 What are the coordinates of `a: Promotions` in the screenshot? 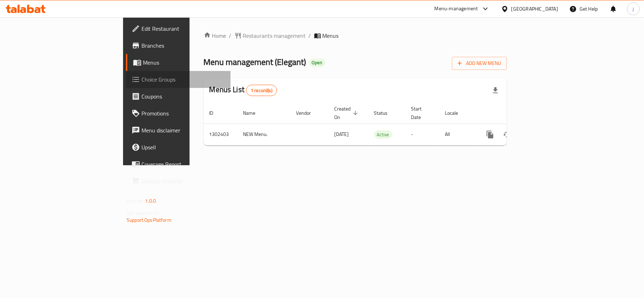 It's located at (178, 113).